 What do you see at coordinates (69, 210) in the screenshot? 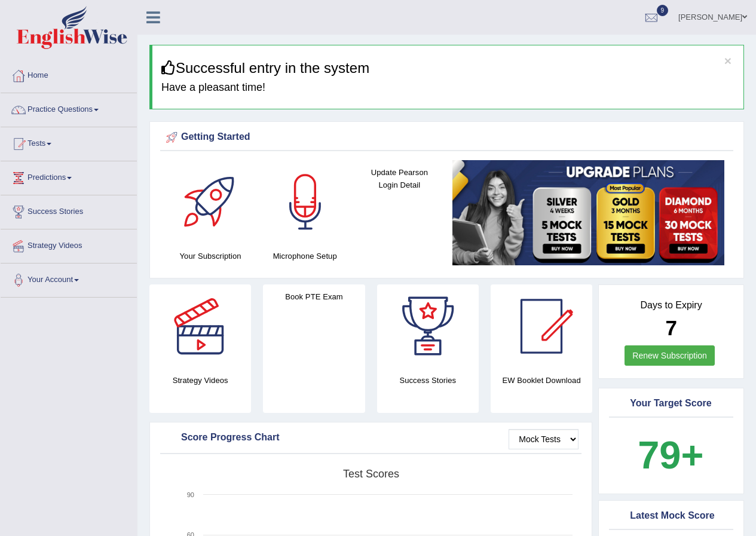
I see `a: Success Stories` at bounding box center [69, 210].